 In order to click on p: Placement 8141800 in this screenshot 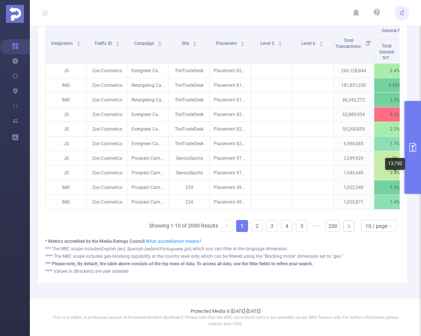, I will do `click(230, 85)`.